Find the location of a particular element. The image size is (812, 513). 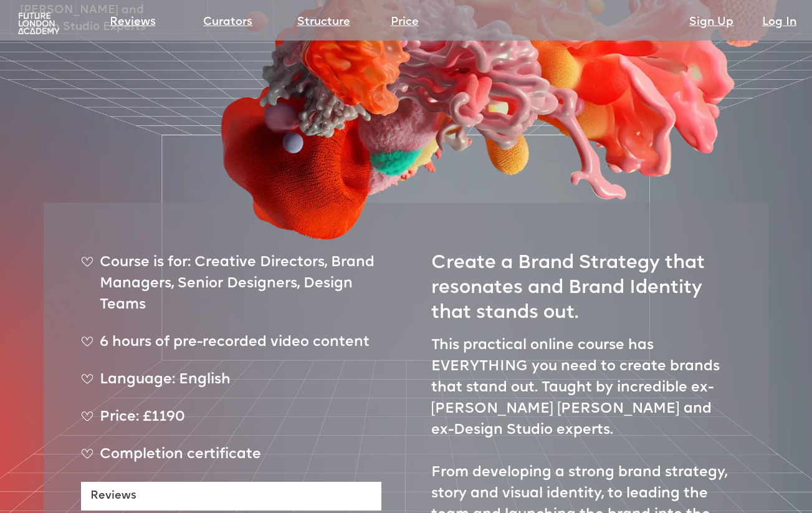

a: Sign Up is located at coordinates (710, 23).